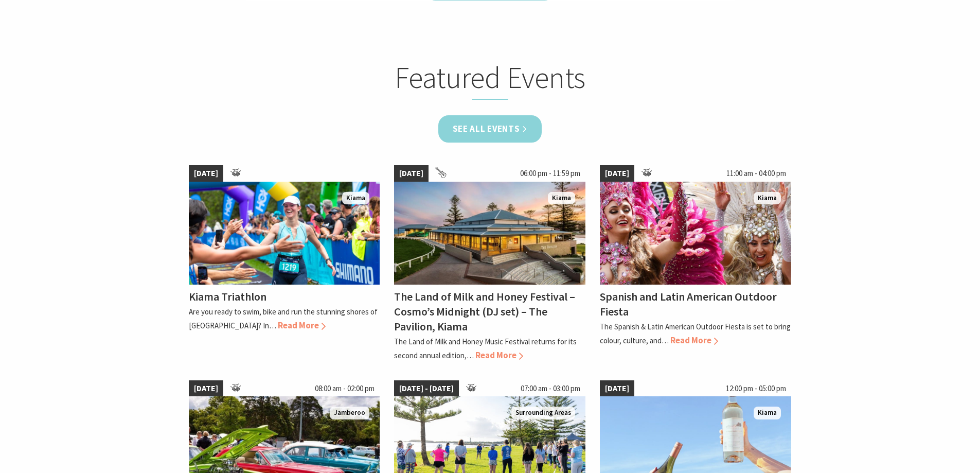 This screenshot has height=473, width=980. I want to click on h4: The Land of Milk and Honey Festival – Cosmo’s Midnight (DJ set) – The Pavilion, Kiama, so click(484, 311).